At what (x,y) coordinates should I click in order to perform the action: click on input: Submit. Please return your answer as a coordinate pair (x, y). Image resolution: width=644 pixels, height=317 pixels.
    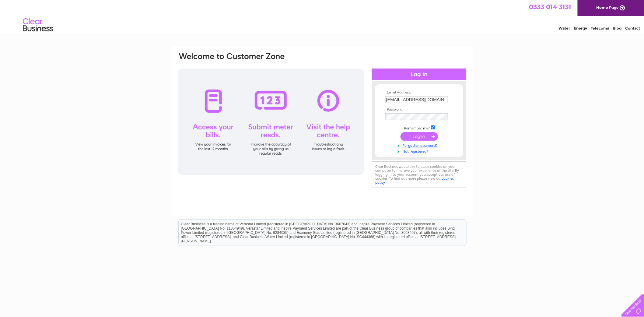
    Looking at the image, I should click on (419, 136).